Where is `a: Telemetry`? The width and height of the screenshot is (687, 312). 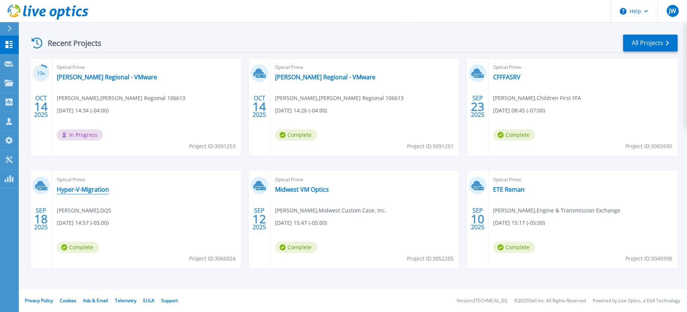 a: Telemetry is located at coordinates (126, 300).